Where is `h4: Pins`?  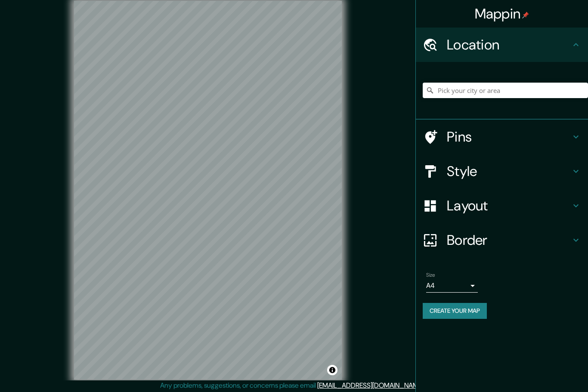
h4: Pins is located at coordinates (509, 137).